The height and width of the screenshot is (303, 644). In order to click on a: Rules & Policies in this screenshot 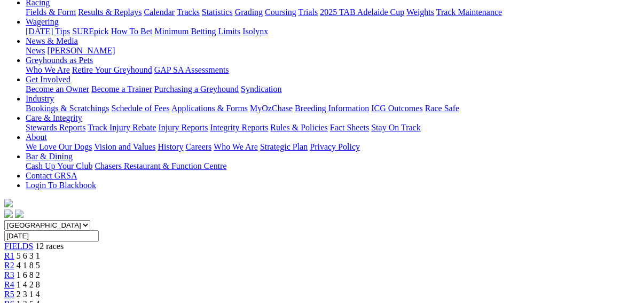, I will do `click(299, 127)`.